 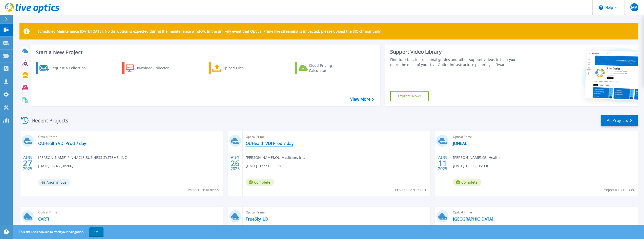 What do you see at coordinates (71, 68) in the screenshot?
I see `div: Request a Collection` at bounding box center [71, 68].